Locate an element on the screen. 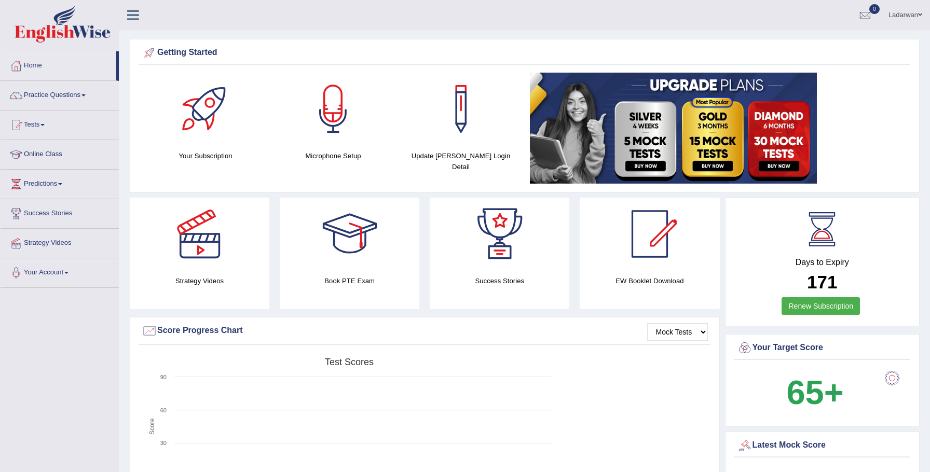  a: Predictions is located at coordinates (60, 183).